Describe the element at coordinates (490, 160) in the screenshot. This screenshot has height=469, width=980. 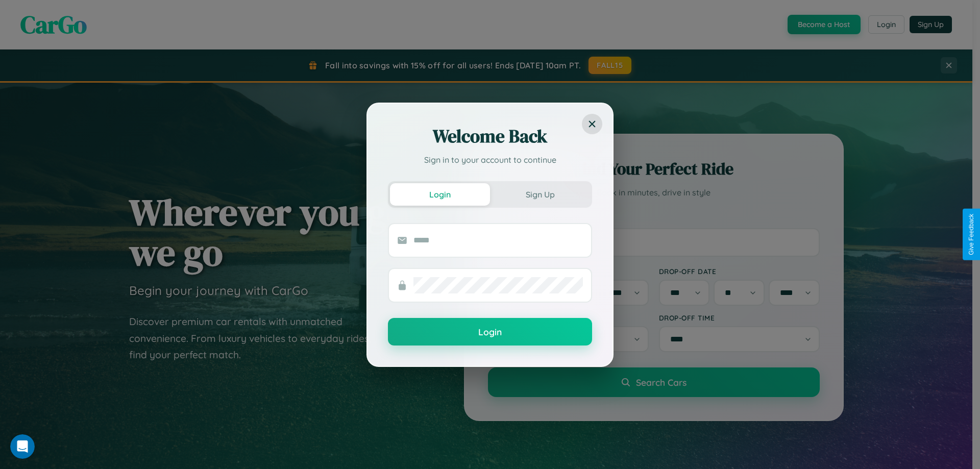
I see `p: Sign in to your account to continue` at that location.